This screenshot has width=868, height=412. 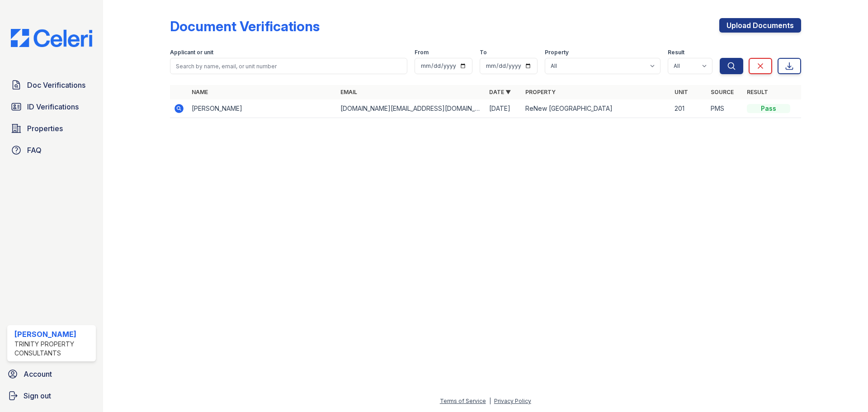 I want to click on img: CE_Logo_Blue-a8612792a0a2168367f1c8372b55b34899dd931a85d93a1a3d3e32e68fde9ad4.png, so click(x=51, y=38).